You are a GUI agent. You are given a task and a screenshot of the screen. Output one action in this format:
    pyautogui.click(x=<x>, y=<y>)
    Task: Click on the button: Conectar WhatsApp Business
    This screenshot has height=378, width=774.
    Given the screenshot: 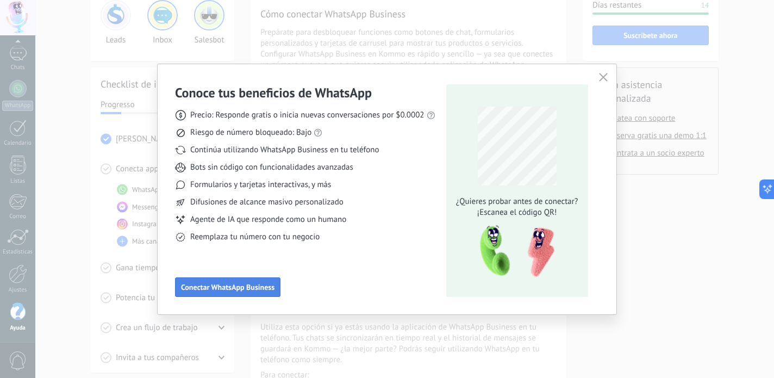 What is the action you would take?
    pyautogui.click(x=228, y=287)
    